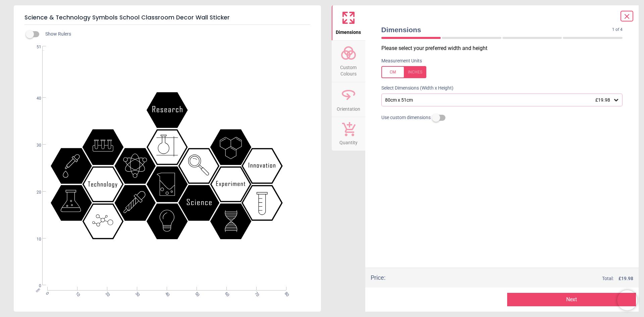 This screenshot has height=317, width=644. Describe the element at coordinates (348, 61) in the screenshot. I see `button: Custom Colours` at that location.